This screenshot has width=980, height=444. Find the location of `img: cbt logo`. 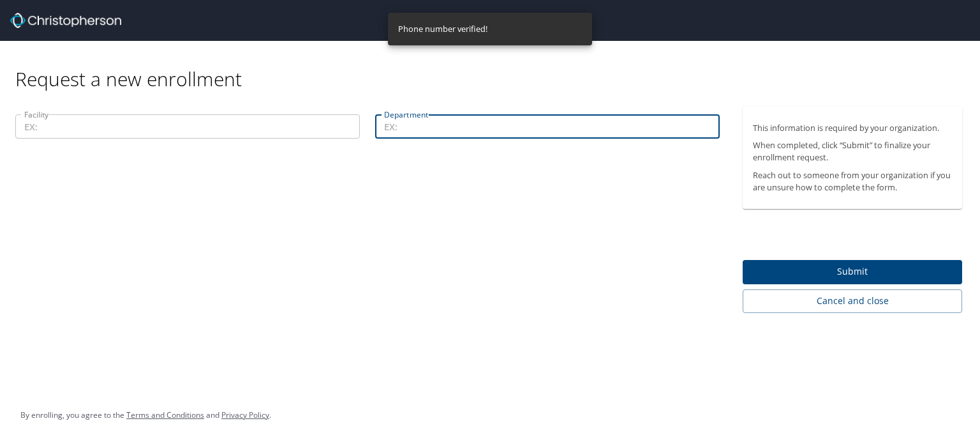

img: cbt logo is located at coordinates (66, 20).